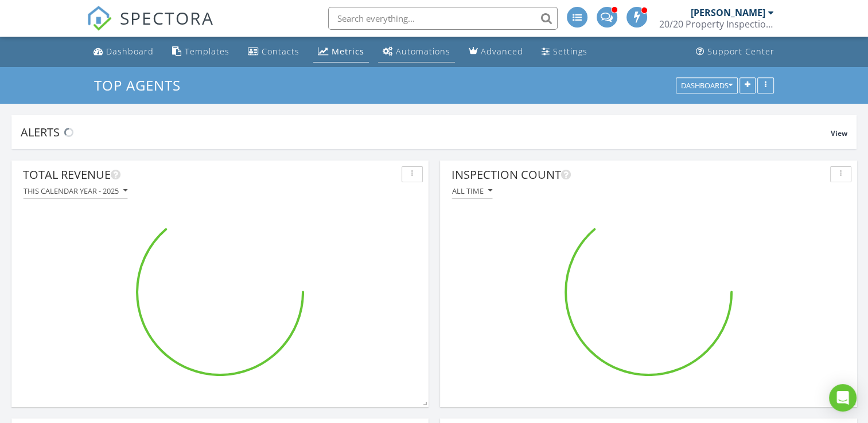 The image size is (868, 423). I want to click on span: SPECTORA, so click(167, 17).